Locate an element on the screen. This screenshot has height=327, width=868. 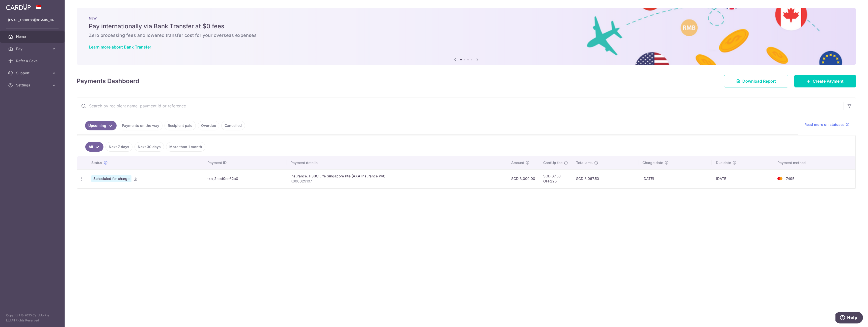
a: Read more on statuses is located at coordinates (827, 124).